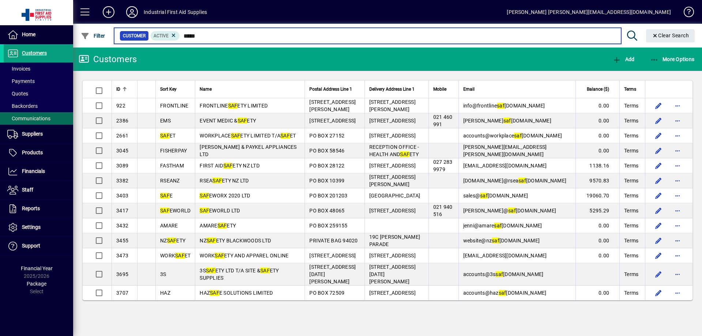 This screenshot has height=336, width=702. What do you see at coordinates (165, 293) in the screenshot?
I see `span: HAZ` at bounding box center [165, 293].